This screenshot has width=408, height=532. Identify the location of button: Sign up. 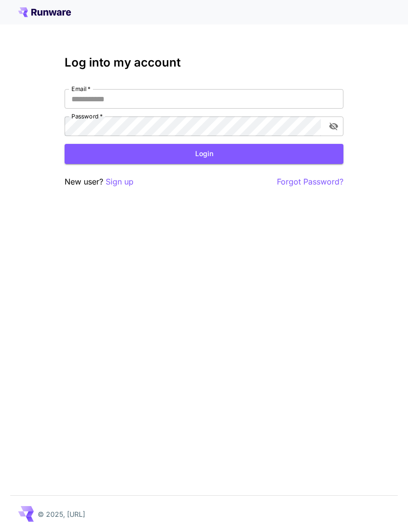
(119, 181).